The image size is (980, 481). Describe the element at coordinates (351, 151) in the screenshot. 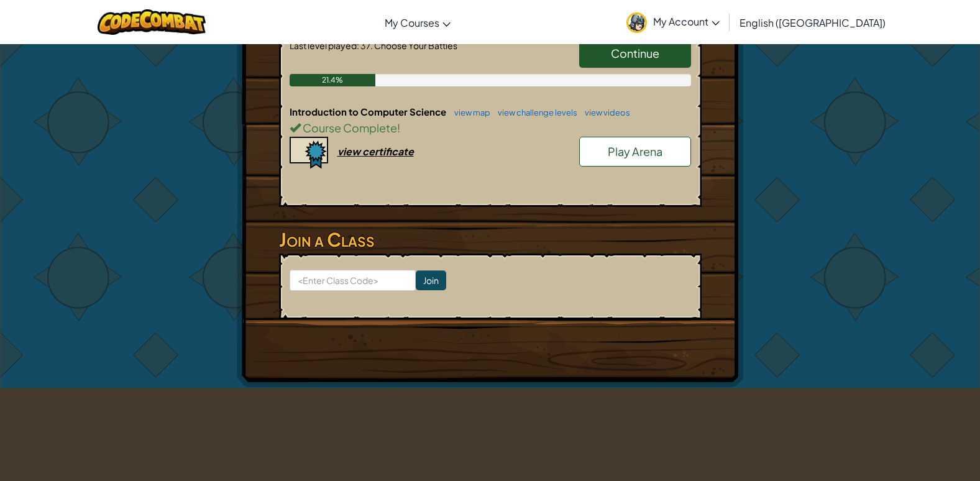

I see `a: view certificate` at that location.